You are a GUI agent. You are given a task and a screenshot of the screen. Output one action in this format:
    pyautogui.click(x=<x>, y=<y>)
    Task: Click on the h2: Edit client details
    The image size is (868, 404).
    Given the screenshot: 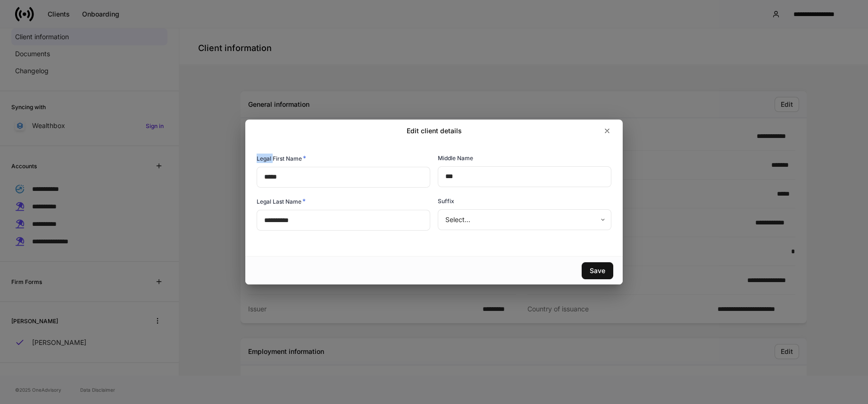 What is the action you would take?
    pyautogui.click(x=434, y=131)
    